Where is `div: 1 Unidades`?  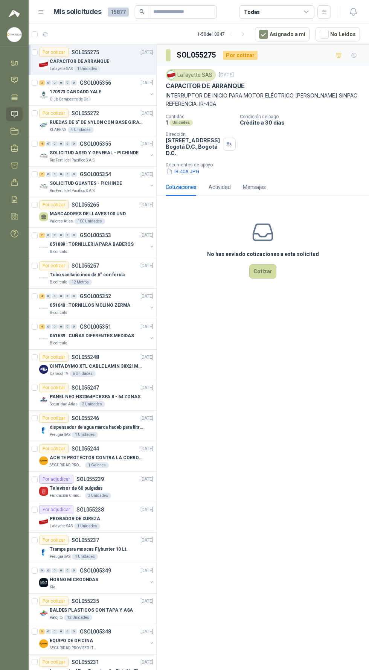
div: 1 Unidades is located at coordinates (87, 69).